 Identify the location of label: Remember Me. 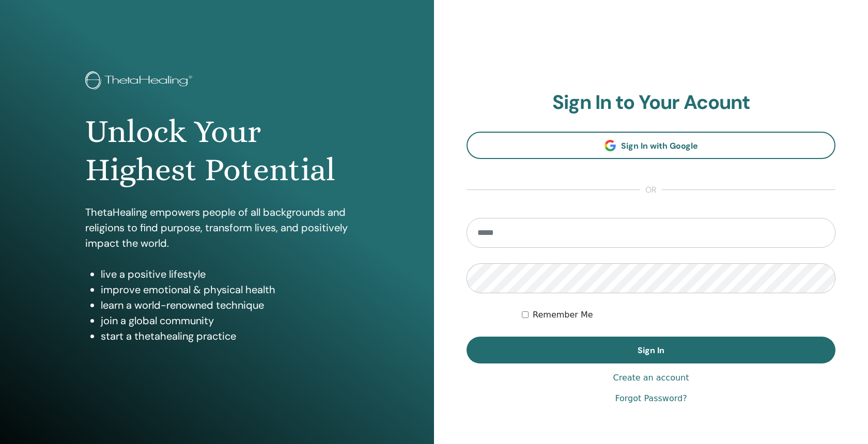
(563, 315).